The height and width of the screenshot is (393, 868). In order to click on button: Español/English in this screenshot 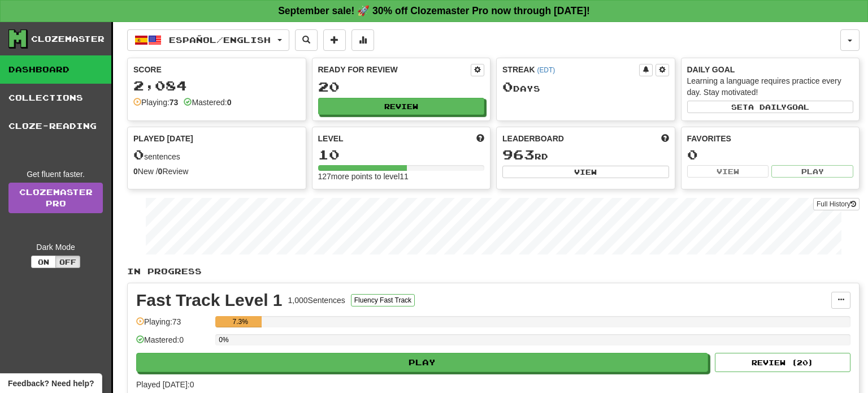, I will do `click(208, 40)`.